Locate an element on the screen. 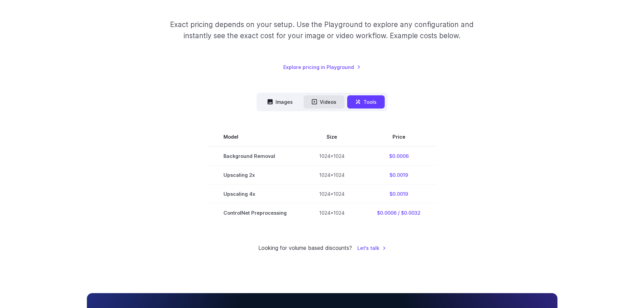 This screenshot has height=308, width=644. th: Price is located at coordinates (398, 137).